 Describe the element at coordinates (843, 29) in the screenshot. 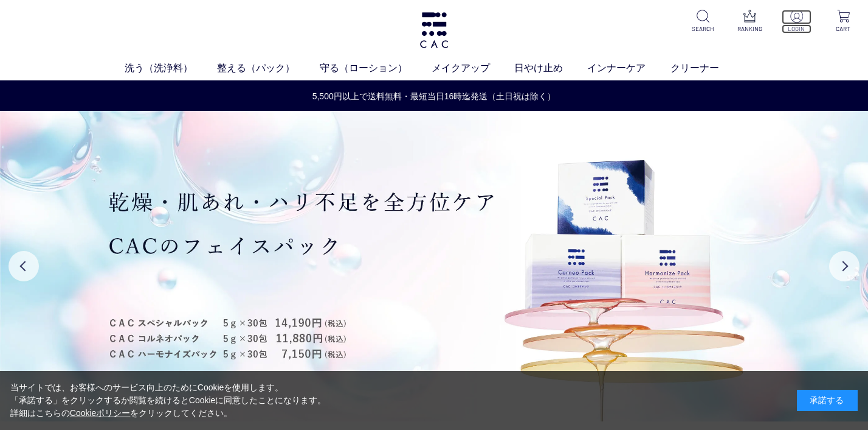

I see `p: CART` at that location.